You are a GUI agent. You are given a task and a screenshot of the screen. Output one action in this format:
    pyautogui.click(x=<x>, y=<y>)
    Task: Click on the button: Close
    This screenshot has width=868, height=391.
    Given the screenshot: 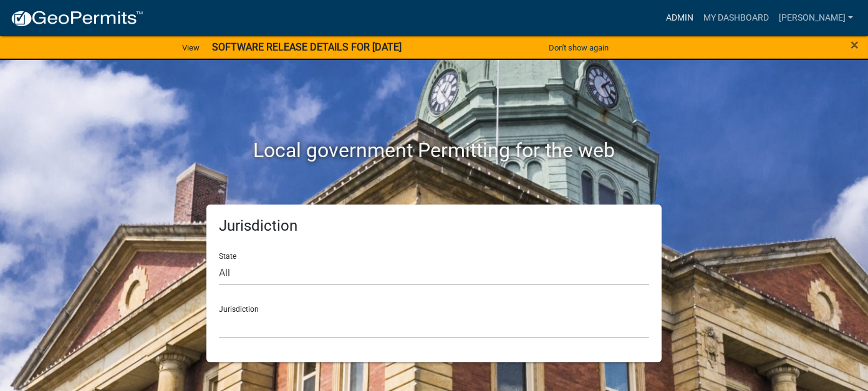 What is the action you would take?
    pyautogui.click(x=854, y=45)
    